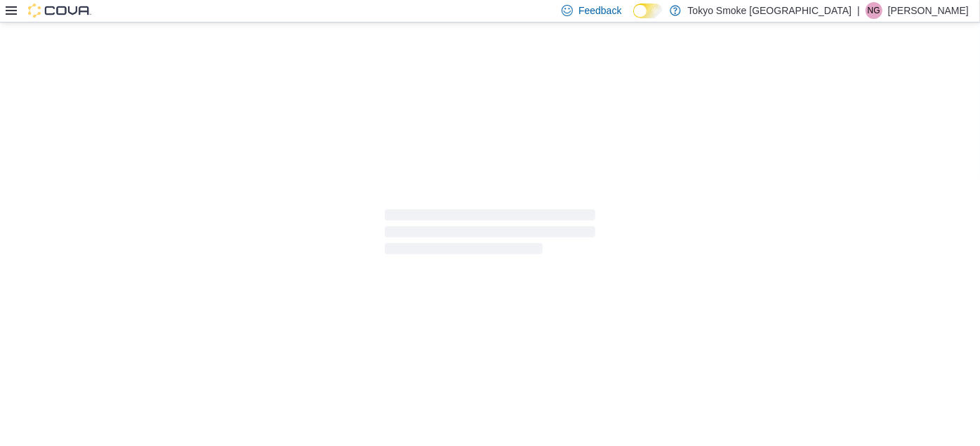  I want to click on span: Feedback, so click(600, 11).